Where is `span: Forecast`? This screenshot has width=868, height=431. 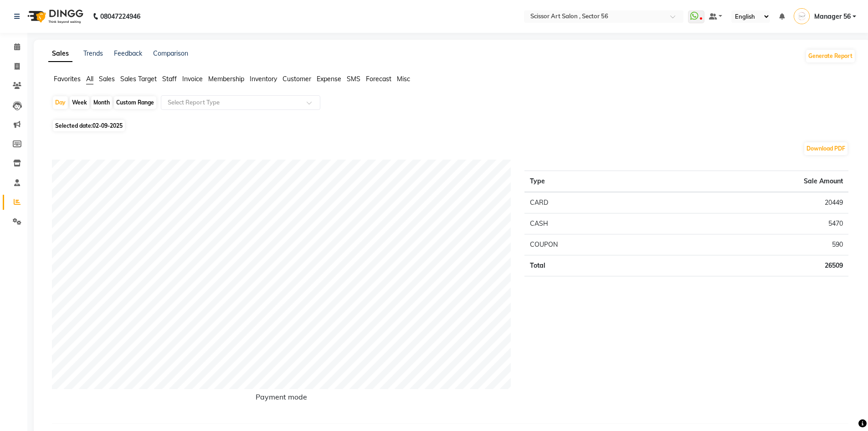 span: Forecast is located at coordinates (379, 79).